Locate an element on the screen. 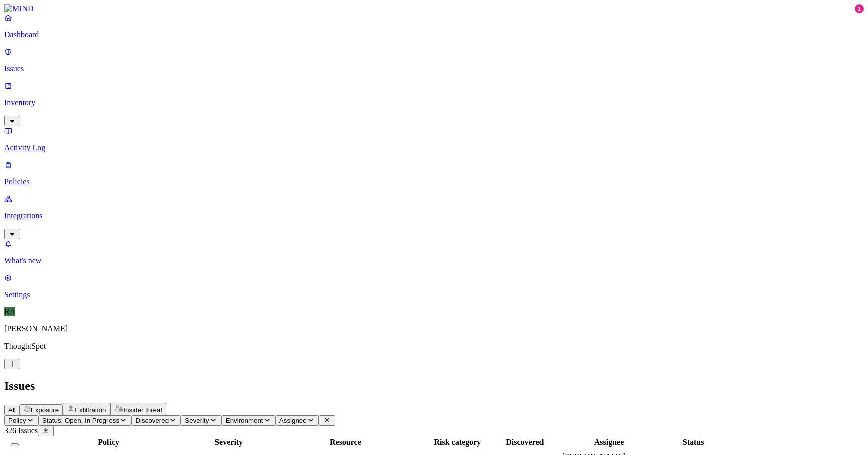  span: RA is located at coordinates (10, 311).